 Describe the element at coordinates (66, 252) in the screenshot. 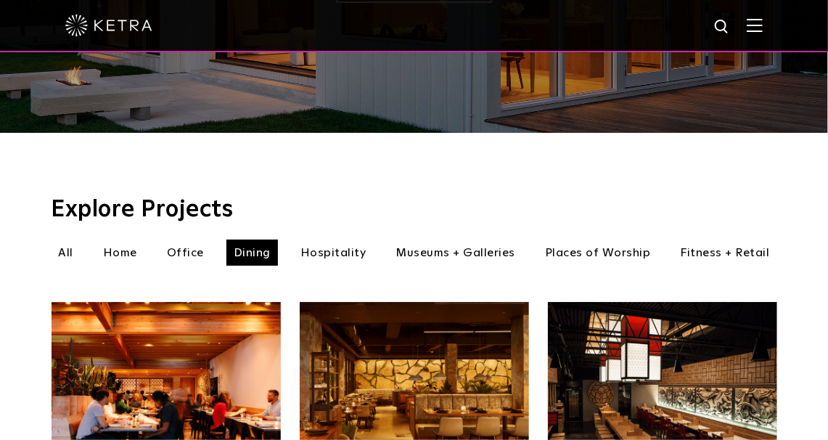

I see `li: All` at that location.